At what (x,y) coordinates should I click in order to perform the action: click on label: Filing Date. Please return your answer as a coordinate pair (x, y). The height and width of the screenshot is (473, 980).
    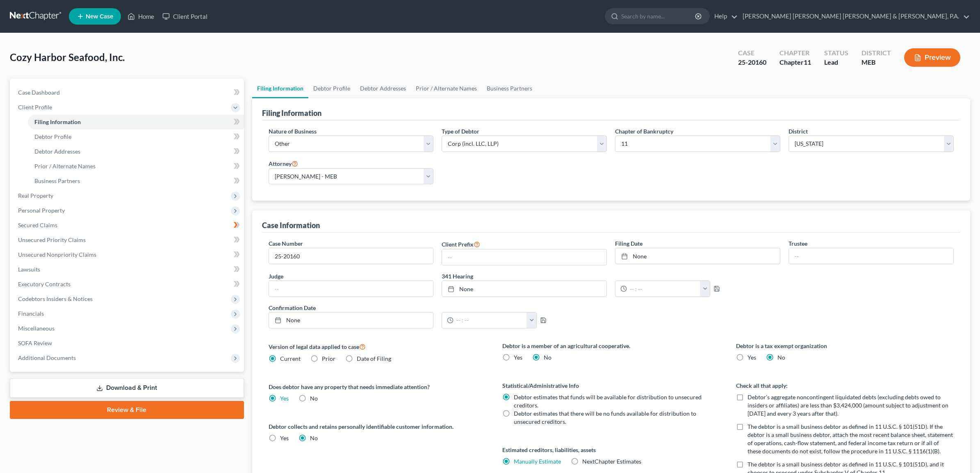
    Looking at the image, I should click on (629, 244).